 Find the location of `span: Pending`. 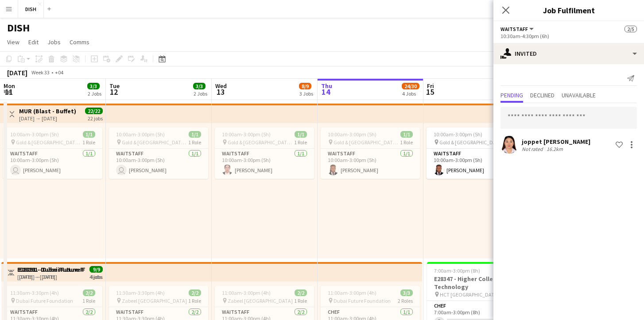

span: Pending is located at coordinates (511, 95).